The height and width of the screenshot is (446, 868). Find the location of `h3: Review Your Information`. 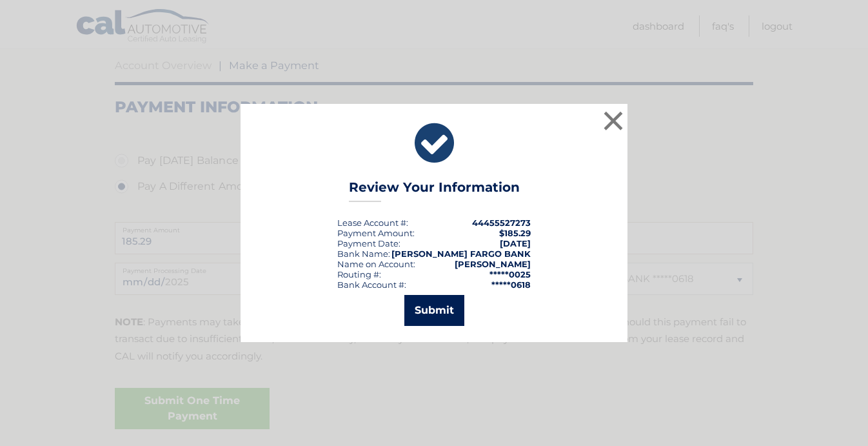

h3: Review Your Information is located at coordinates (434, 191).